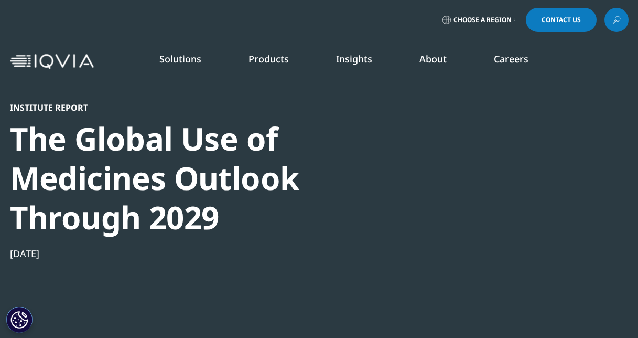  I want to click on a: Contact Us, so click(561, 20).